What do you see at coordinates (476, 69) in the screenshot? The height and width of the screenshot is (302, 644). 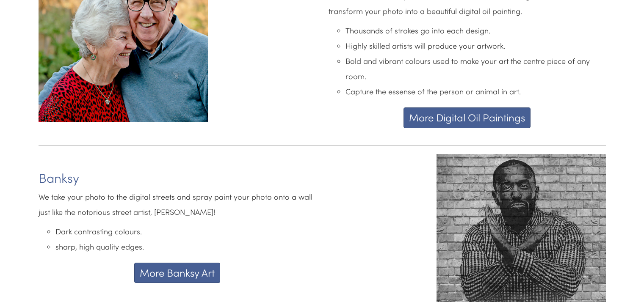 I see `li: Bold and vibrant colours used to make your art the centre piece of any room.` at bounding box center [476, 69].